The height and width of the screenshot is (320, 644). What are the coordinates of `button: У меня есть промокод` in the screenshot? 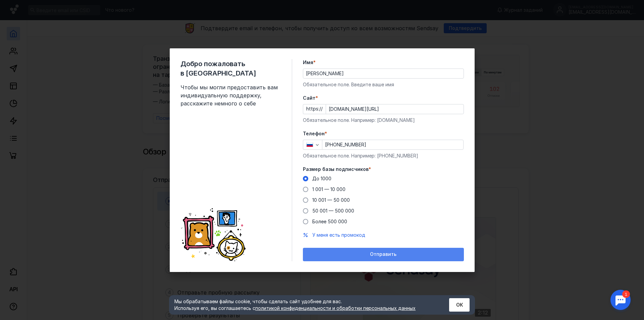 It's located at (339, 235).